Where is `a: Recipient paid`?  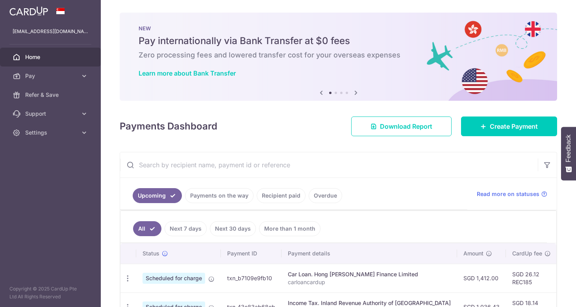
a: Recipient paid is located at coordinates (281, 196).